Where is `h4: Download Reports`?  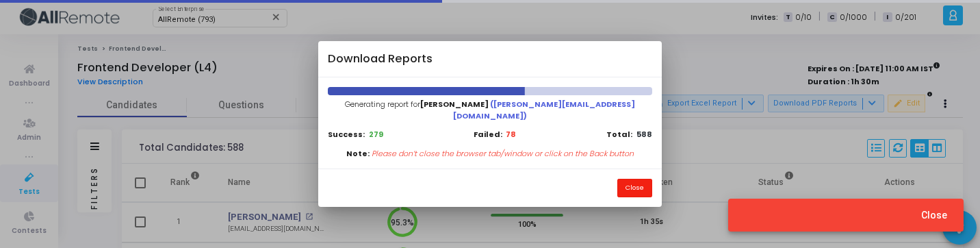
h4: Download Reports is located at coordinates (380, 59).